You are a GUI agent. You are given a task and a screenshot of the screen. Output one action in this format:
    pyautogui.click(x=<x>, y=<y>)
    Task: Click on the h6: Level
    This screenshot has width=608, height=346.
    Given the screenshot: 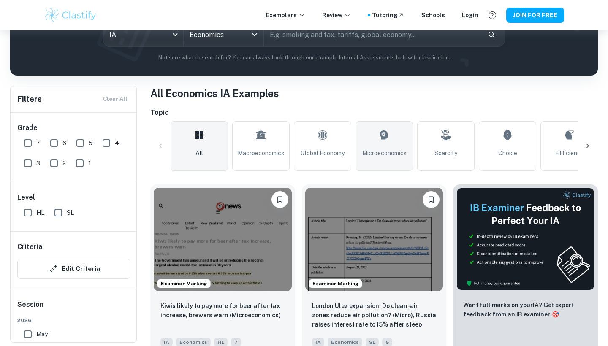 What is the action you would take?
    pyautogui.click(x=74, y=198)
    